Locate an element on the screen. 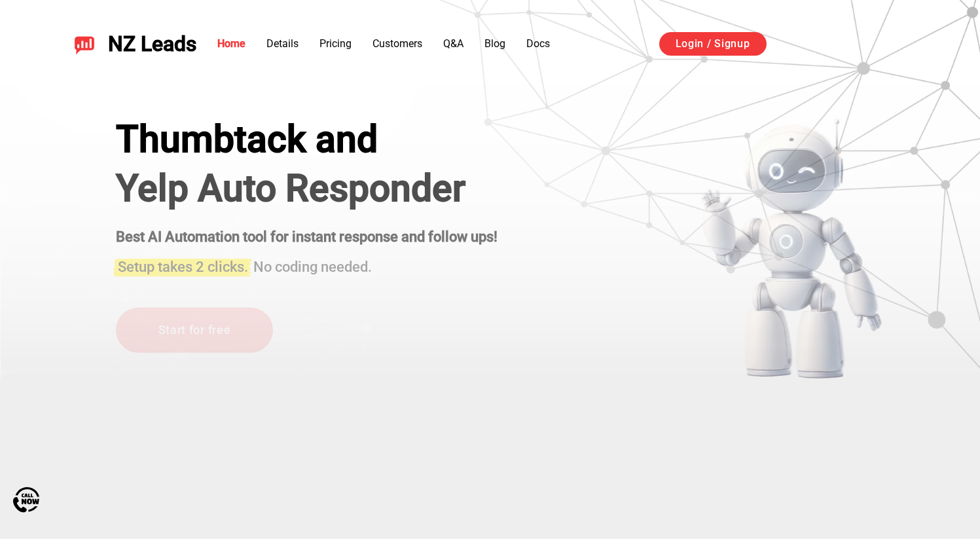 The height and width of the screenshot is (539, 980). a: Login / Signup is located at coordinates (713, 44).